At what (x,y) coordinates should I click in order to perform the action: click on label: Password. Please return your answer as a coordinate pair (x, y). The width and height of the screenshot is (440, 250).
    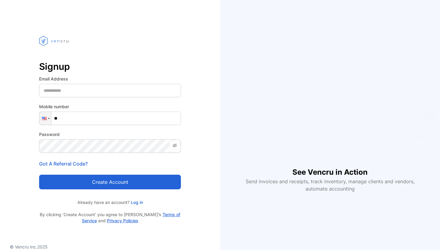
    Looking at the image, I should click on (110, 134).